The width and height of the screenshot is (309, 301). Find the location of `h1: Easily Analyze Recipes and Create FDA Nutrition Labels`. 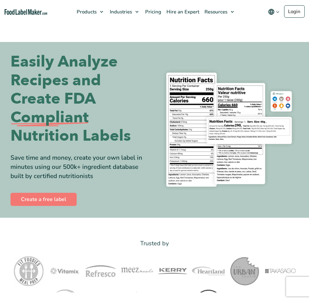

h1: Easily Analyze Recipes and Create FDA Nutrition Labels is located at coordinates (80, 99).